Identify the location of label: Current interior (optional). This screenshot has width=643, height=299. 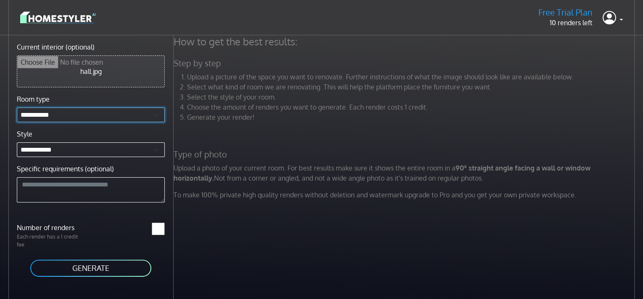
(55, 47).